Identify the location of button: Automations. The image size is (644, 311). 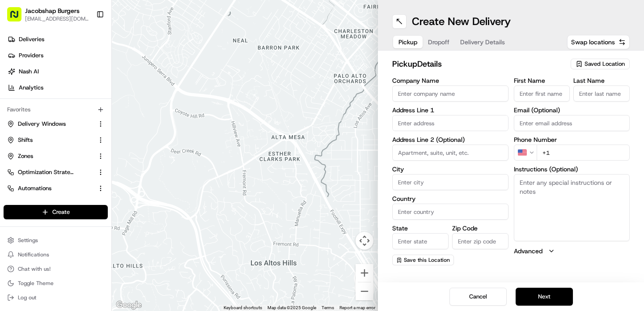
(56, 189).